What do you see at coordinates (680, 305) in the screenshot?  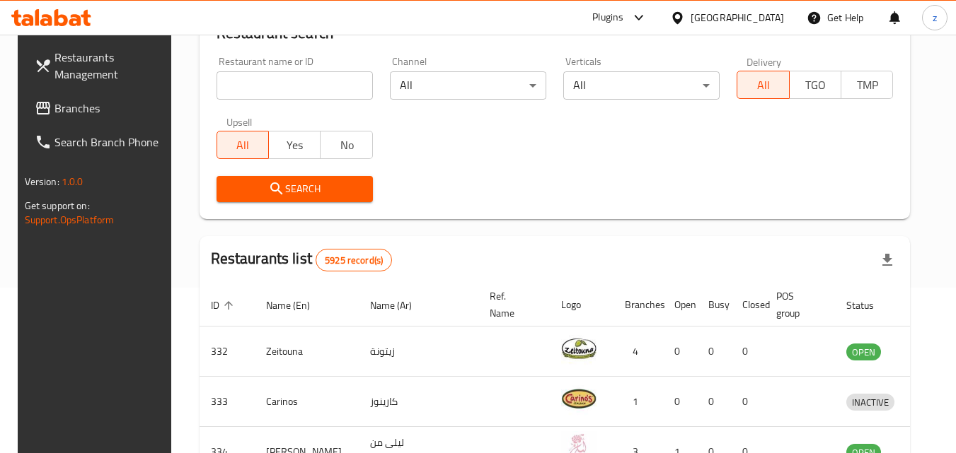 I see `th: Open` at bounding box center [680, 305].